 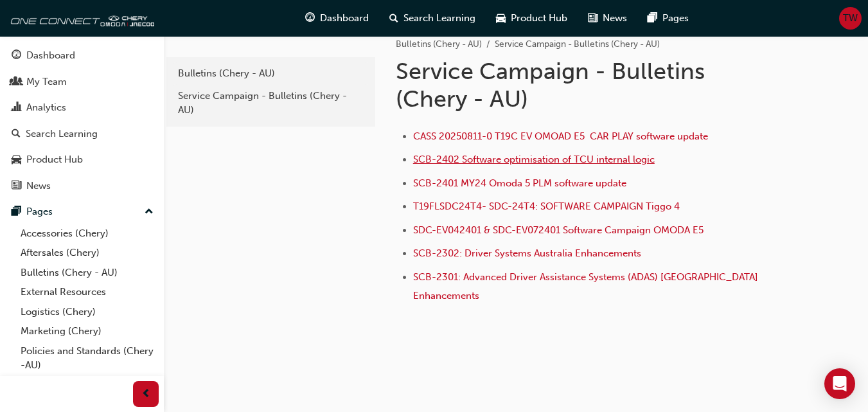 What do you see at coordinates (850, 18) in the screenshot?
I see `span: TW` at bounding box center [850, 18].